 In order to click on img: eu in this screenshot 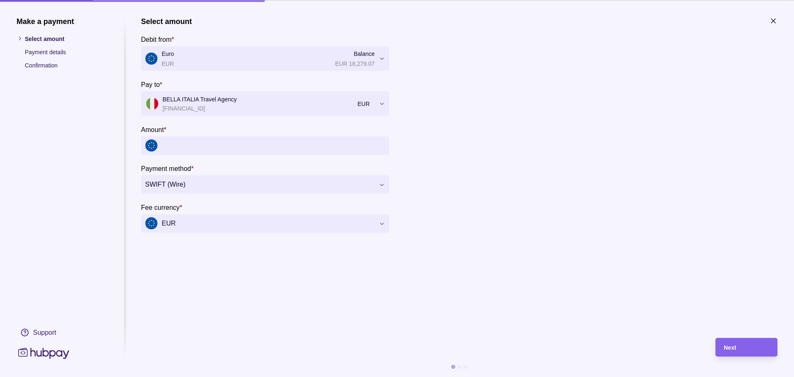, I will do `click(151, 146)`.